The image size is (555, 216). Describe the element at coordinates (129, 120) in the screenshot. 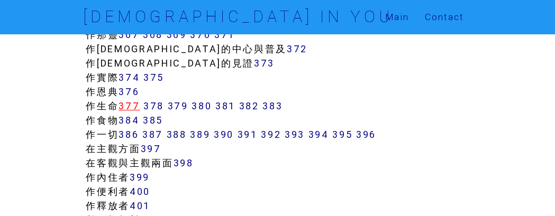

I see `a: 384` at that location.